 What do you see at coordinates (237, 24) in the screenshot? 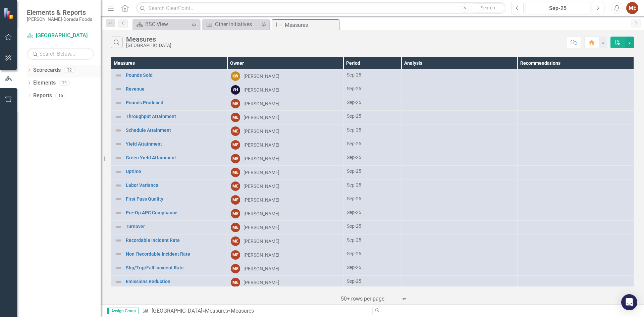
I see `div: Other Initiatives` at bounding box center [237, 24].